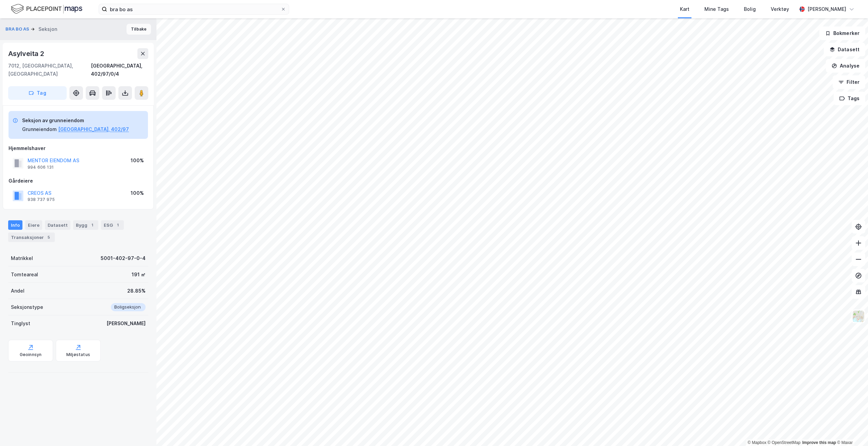 Image resolution: width=868 pixels, height=446 pixels. What do you see at coordinates (27, 308) in the screenshot?
I see `div: Seksjonstype` at bounding box center [27, 308].